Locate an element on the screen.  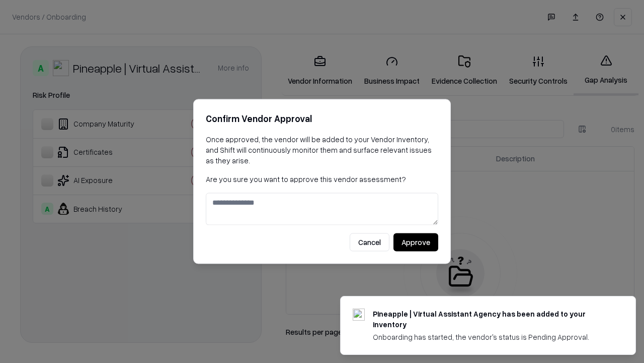
button: Cancel is located at coordinates (370, 242).